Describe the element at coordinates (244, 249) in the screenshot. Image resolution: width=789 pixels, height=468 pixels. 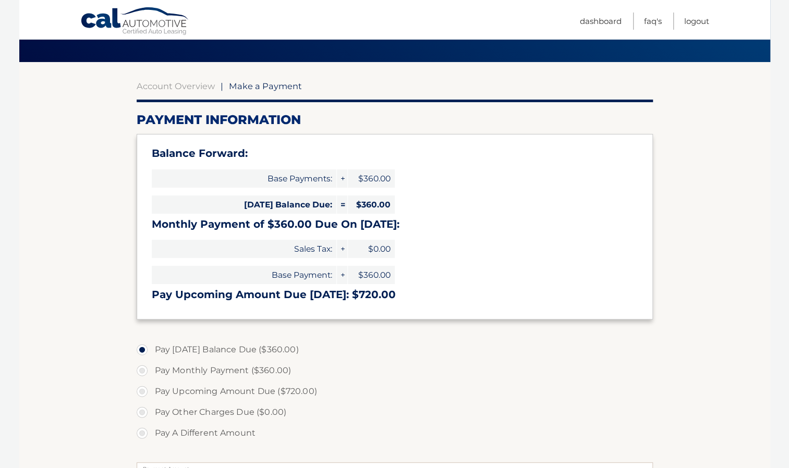
I see `span: Sales Tax:` at that location.